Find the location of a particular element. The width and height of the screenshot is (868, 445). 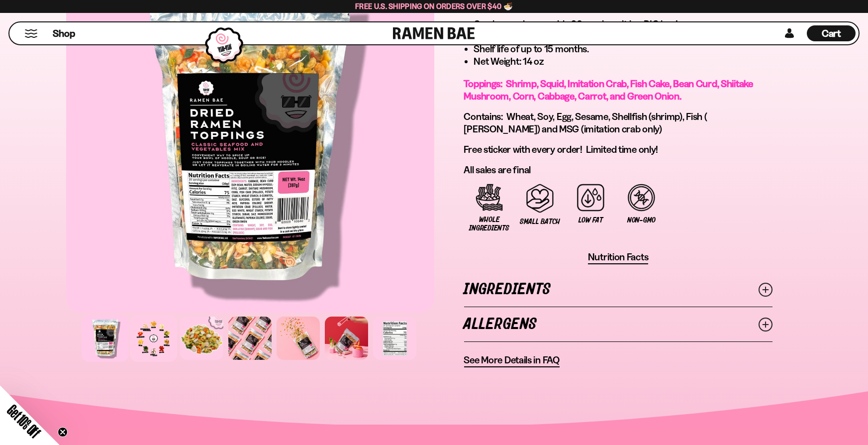

span: Non-GMO is located at coordinates (641, 220).